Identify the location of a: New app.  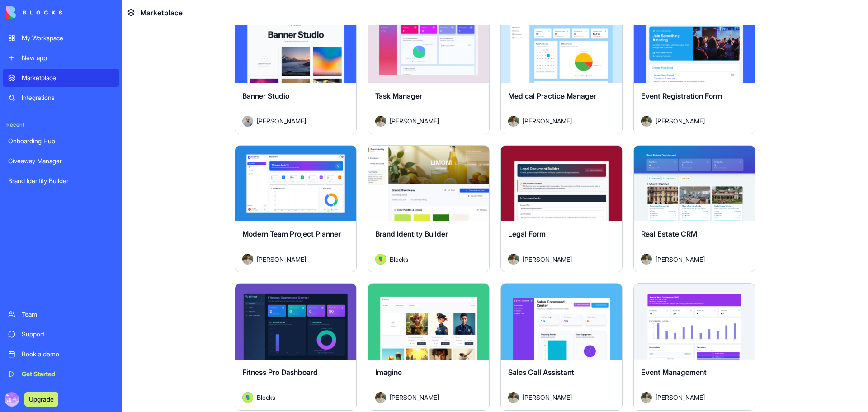
(61, 58).